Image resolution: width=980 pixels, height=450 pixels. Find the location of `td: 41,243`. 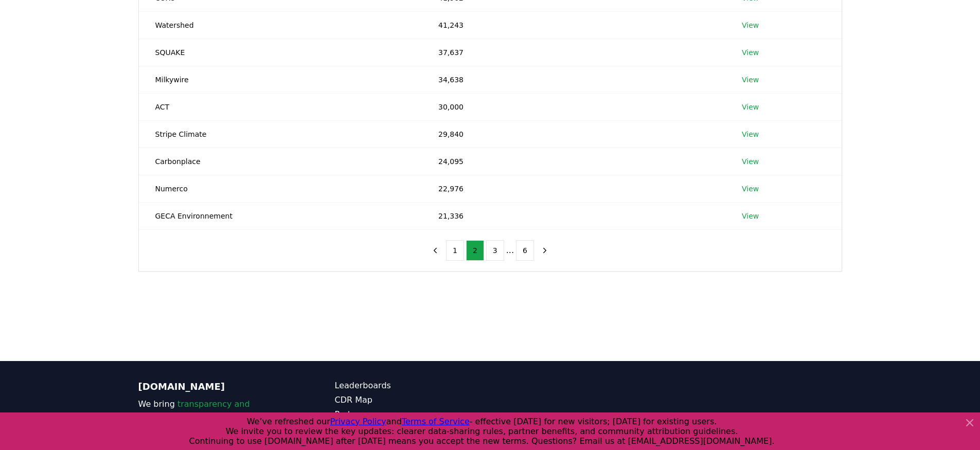

td: 41,243 is located at coordinates (574, 25).